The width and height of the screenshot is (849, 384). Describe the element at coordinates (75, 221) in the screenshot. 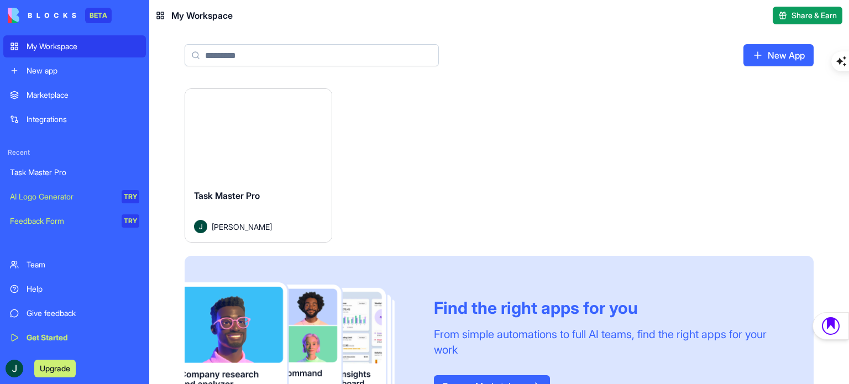

I see `a: Feedback FormTRY` at that location.